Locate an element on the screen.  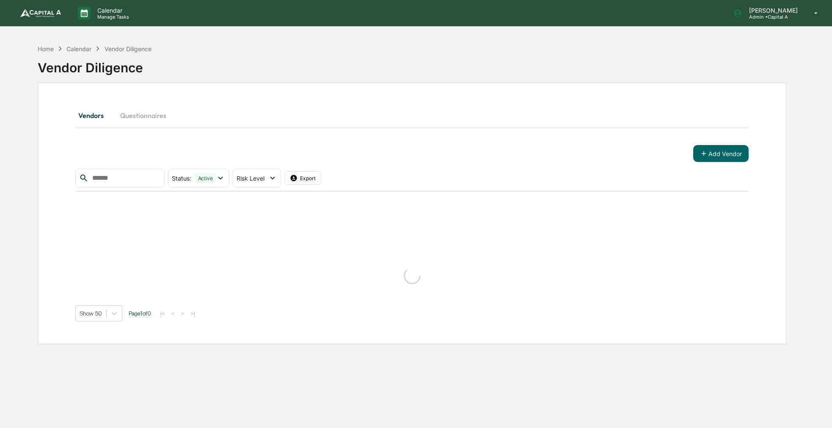
span: Status : is located at coordinates (182, 178).